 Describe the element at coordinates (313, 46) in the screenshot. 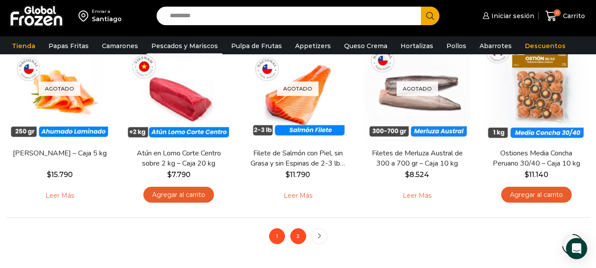

I see `a: Appetizers` at that location.